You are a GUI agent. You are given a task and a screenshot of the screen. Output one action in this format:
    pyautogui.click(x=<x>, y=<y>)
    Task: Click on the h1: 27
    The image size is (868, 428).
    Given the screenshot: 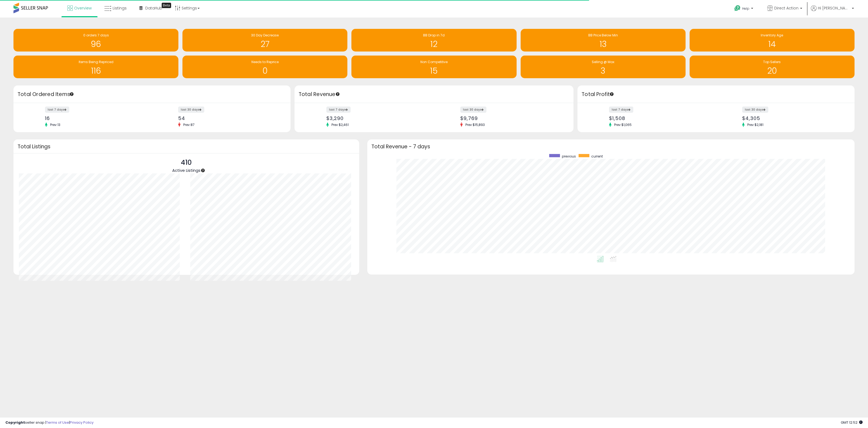 What is the action you would take?
    pyautogui.click(x=265, y=44)
    